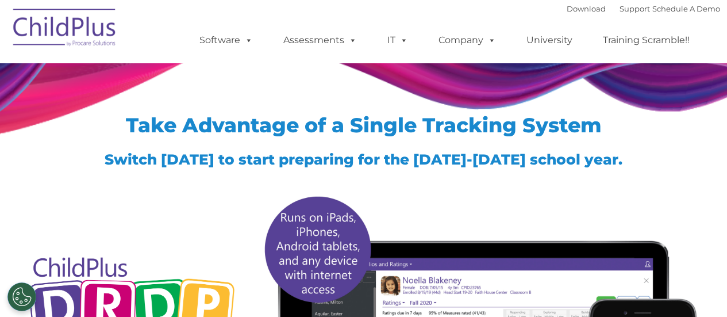 The image size is (727, 317). What do you see at coordinates (364, 125) in the screenshot?
I see `span: Take Advantage of a Single Tracking System` at bounding box center [364, 125].